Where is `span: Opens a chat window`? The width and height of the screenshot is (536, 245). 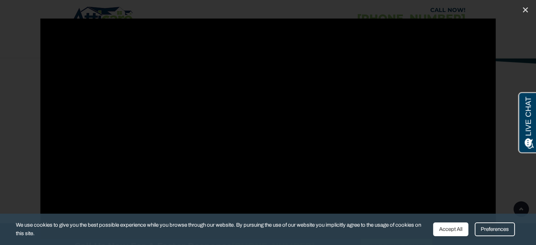 span: Opens a chat window is located at coordinates (37, 10).